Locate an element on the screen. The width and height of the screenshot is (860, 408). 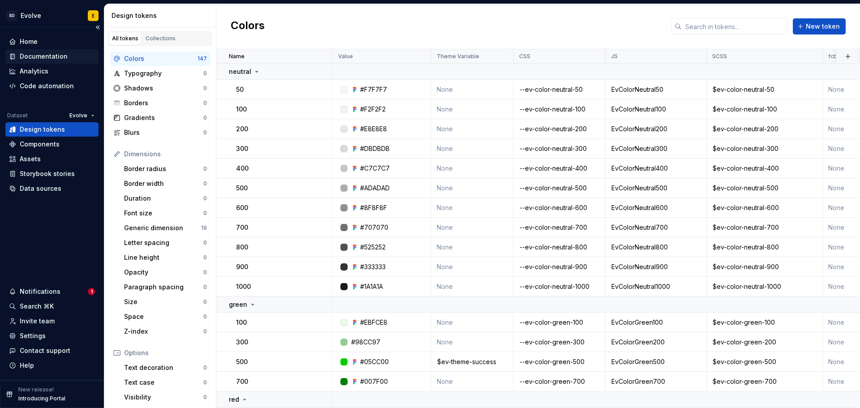
a: Typography0 is located at coordinates (160, 73).